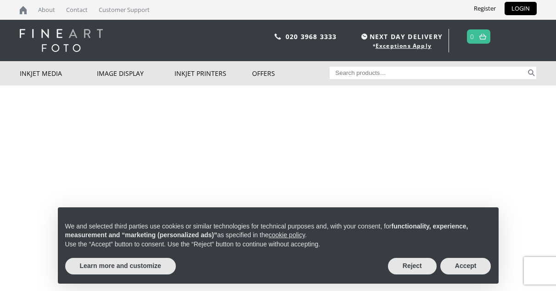  What do you see at coordinates (413, 266) in the screenshot?
I see `button: Reject` at bounding box center [413, 266].